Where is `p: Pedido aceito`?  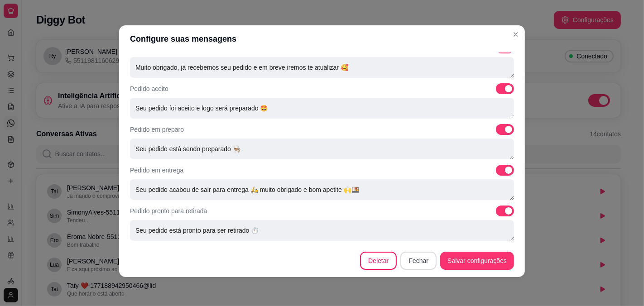 p: Pedido aceito is located at coordinates (149, 89).